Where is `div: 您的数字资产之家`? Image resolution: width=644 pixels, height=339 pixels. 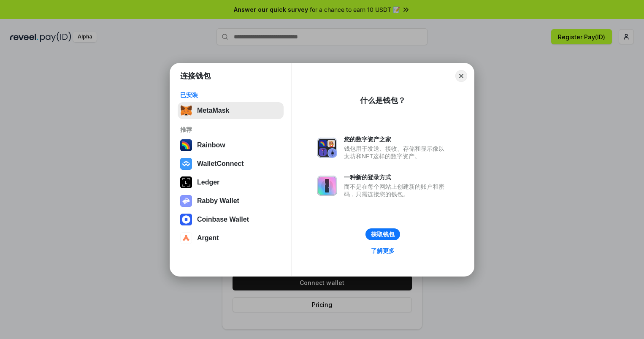
div: 您的数字资产之家 is located at coordinates (397, 140).